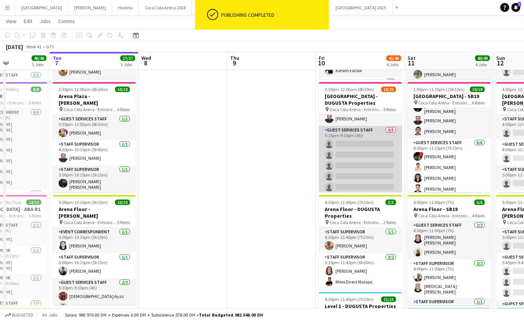 The image size is (524, 321). I want to click on span: Budgeted, so click(23, 315).